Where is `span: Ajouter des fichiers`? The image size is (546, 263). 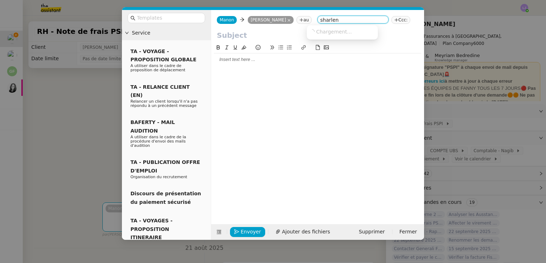
span: Ajouter des fichiers is located at coordinates (306, 231).